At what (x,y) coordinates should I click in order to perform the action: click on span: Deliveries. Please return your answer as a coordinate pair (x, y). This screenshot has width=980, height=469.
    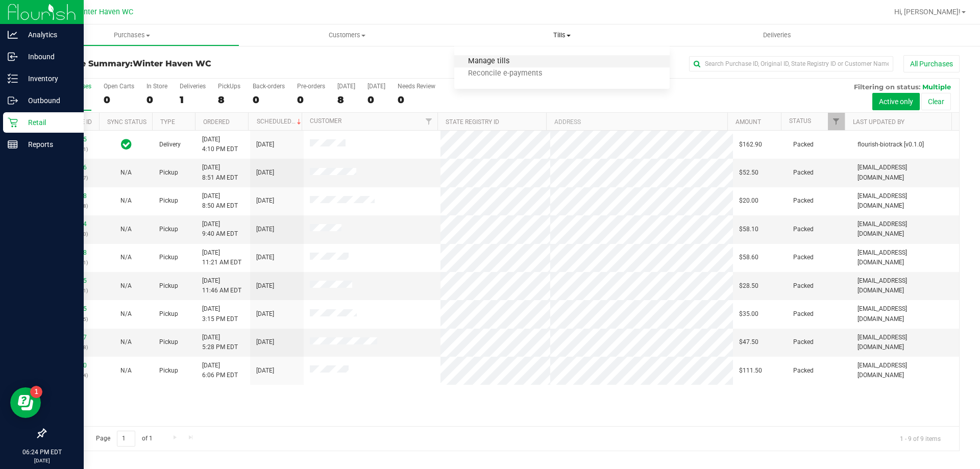
    Looking at the image, I should click on (777, 35).